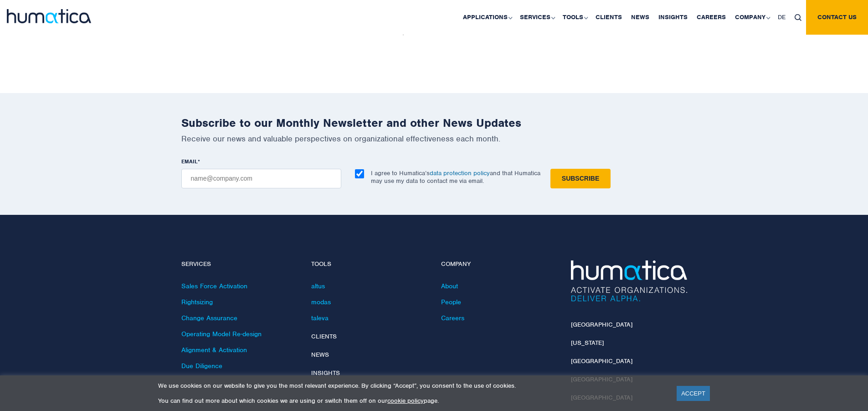  What do you see at coordinates (189, 161) in the screenshot?
I see `span: EMAIL` at bounding box center [189, 161].